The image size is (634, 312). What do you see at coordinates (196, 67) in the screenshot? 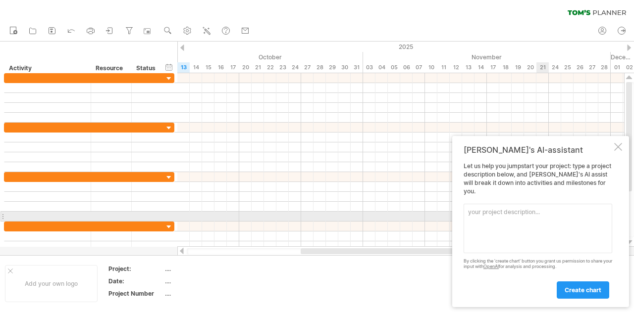
I see `div: Tuesday, 14 October 2025` at bounding box center [196, 67].